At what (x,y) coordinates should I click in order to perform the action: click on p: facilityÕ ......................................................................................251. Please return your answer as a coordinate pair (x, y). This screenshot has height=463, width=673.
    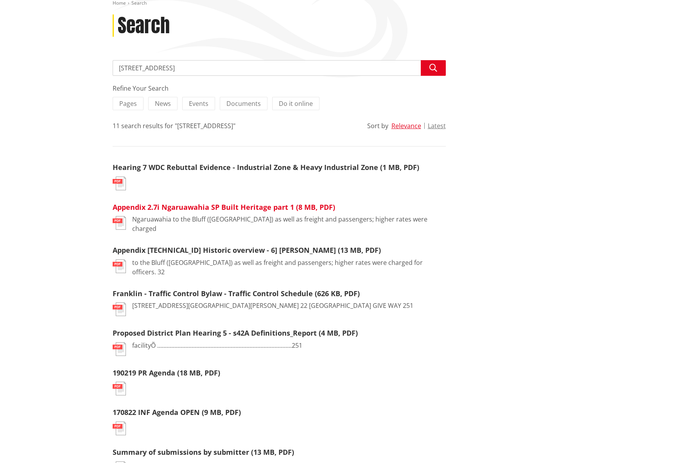
    Looking at the image, I should click on (217, 345).